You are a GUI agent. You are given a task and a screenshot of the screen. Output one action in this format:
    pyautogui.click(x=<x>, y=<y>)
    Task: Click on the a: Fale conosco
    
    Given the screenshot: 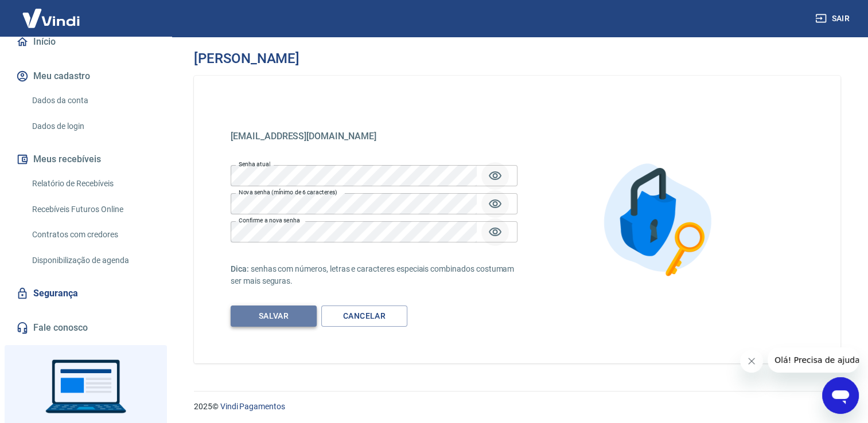 What is the action you would take?
    pyautogui.click(x=85, y=328)
    